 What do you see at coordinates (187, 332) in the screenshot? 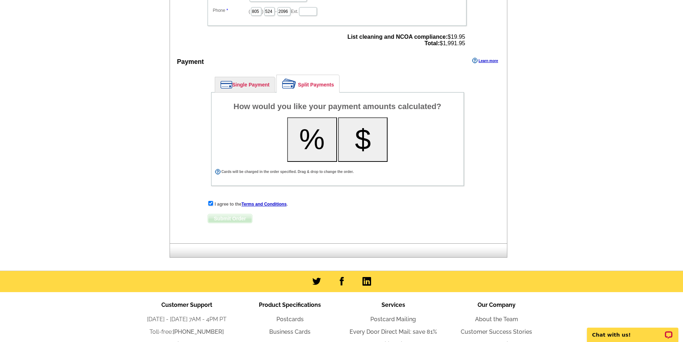
I see `li: Toll-free:` at bounding box center [187, 332].